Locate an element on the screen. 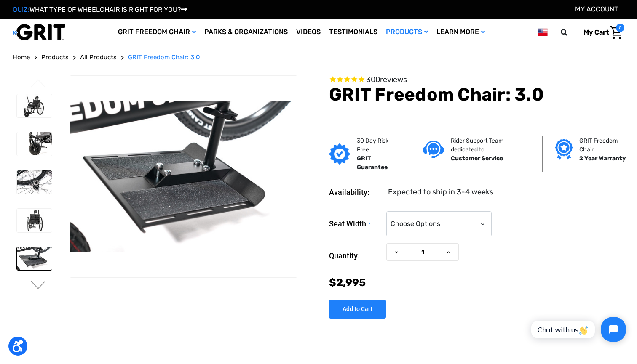 The height and width of the screenshot is (364, 637). a: QUIZ:WHAT TYPE OF WHEELCHAIR IS RIGHT FOR YOU? is located at coordinates (100, 9).